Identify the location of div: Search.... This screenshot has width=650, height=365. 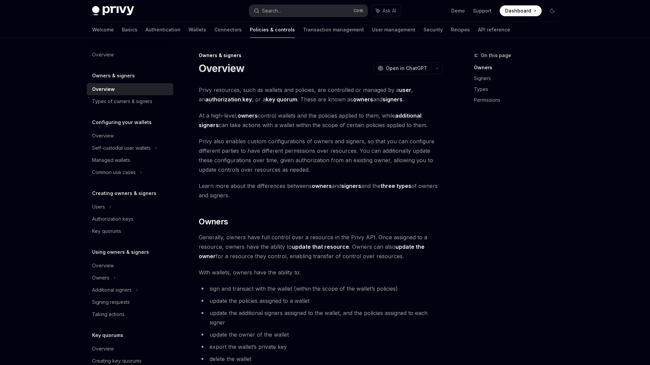
(271, 11).